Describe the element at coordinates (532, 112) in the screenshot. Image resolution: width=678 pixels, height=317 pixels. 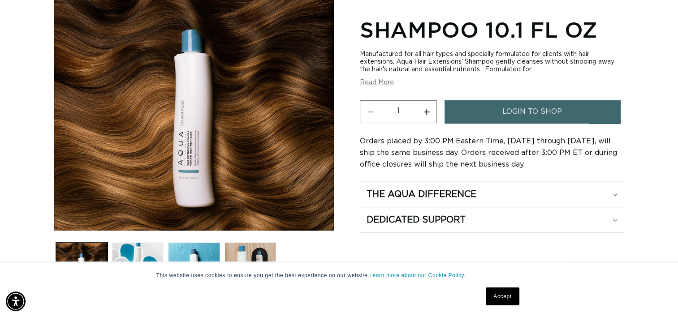
I see `span: login to shop` at that location.